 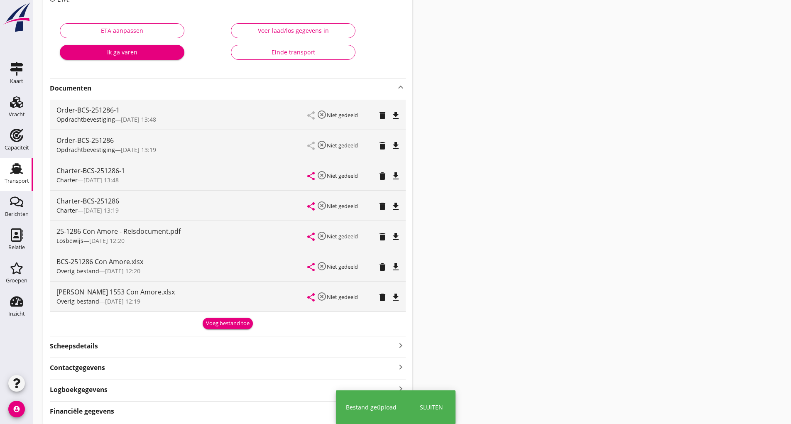 I want to click on div: Transport, so click(x=17, y=181).